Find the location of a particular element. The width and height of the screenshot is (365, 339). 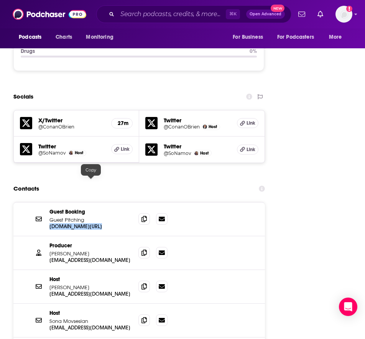

img: User Profile is located at coordinates (344, 14).